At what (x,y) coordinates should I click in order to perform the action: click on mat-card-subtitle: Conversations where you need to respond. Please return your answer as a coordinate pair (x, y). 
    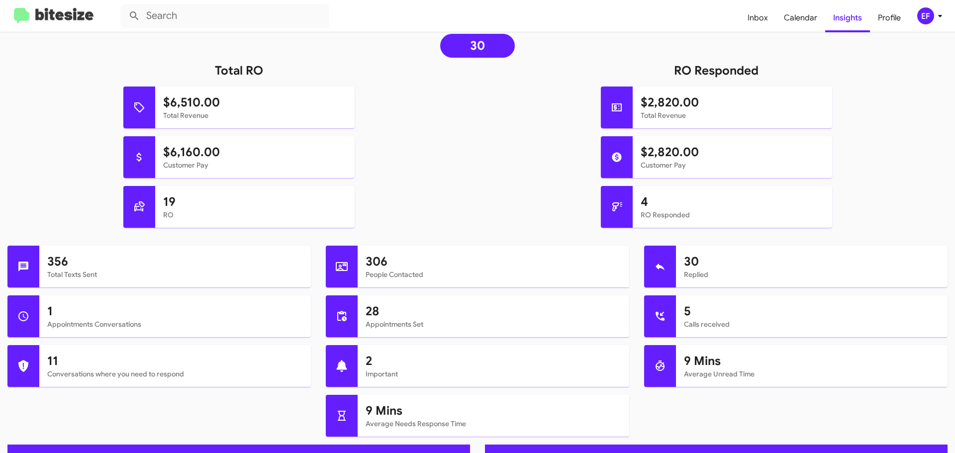
    Looking at the image, I should click on (175, 374).